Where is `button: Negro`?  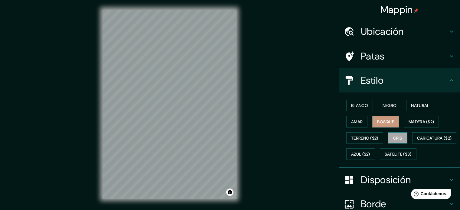
button: Negro is located at coordinates (390, 106).